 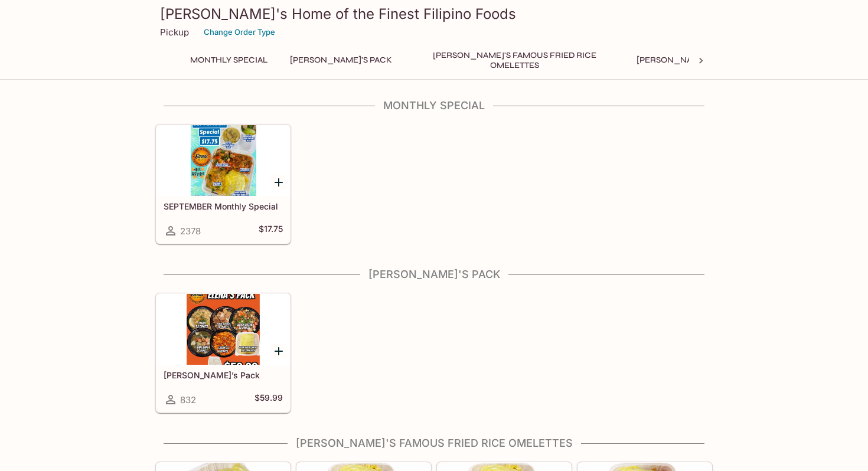 I want to click on h5: SEPTEMBER Monthly Special, so click(x=223, y=206).